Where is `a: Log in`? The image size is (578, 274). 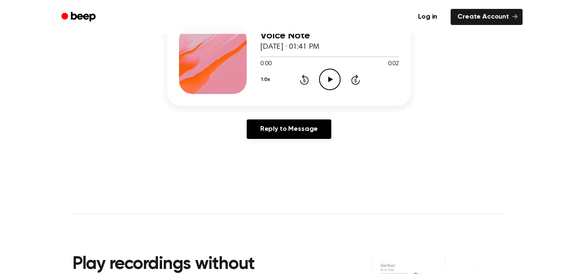 a: Log in is located at coordinates (427, 17).